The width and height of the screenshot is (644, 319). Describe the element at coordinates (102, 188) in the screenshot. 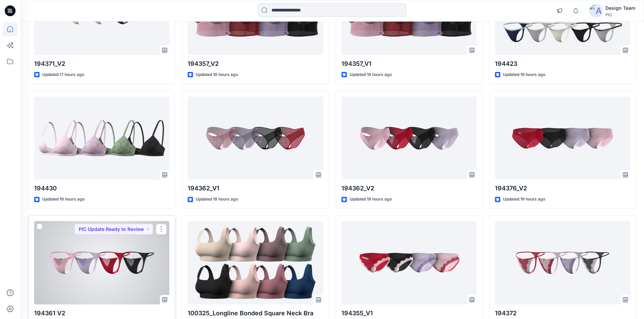

I see `p: 194430` at that location.